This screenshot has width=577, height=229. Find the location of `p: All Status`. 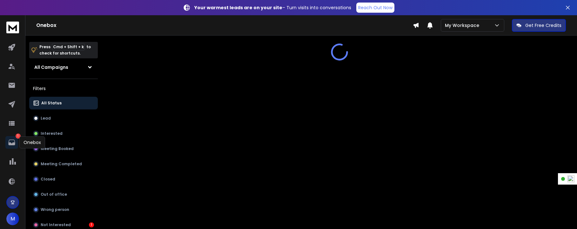

p: All Status is located at coordinates (51, 103).